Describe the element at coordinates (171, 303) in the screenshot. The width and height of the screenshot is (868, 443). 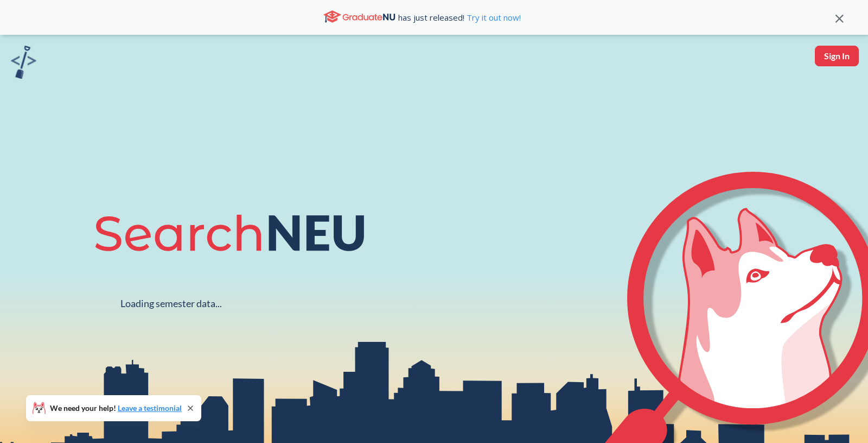
I see `div: Loading semester data...` at that location.